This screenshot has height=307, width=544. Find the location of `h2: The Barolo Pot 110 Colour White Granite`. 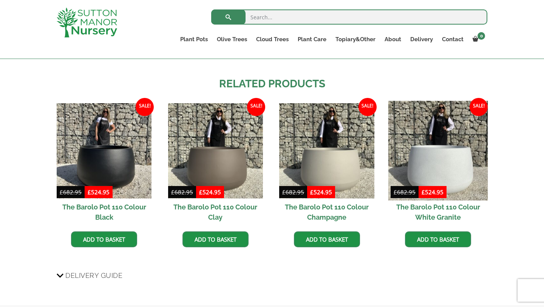

h2: The Barolo Pot 110 Colour White Granite is located at coordinates (437, 212).